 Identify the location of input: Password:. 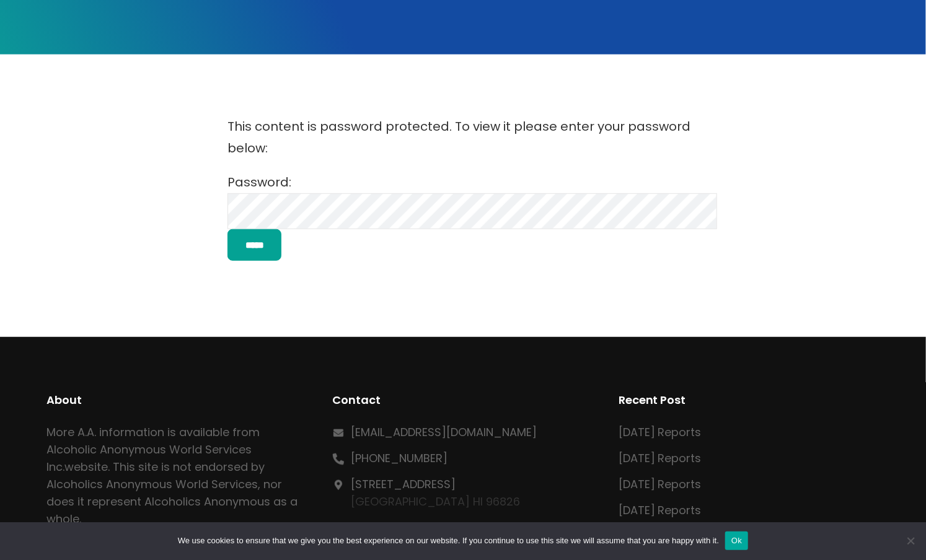
(473, 211).